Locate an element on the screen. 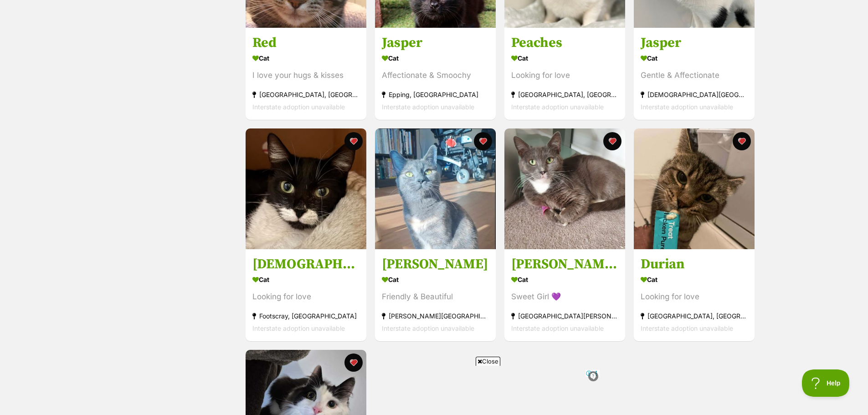  h3: Peaches is located at coordinates (565, 43).